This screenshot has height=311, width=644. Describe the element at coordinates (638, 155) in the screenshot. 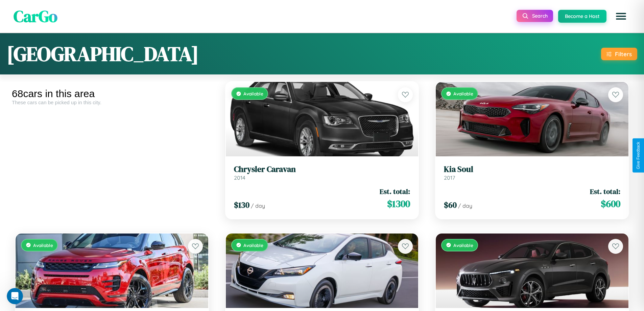

I see `div: Give Feedback` at that location.